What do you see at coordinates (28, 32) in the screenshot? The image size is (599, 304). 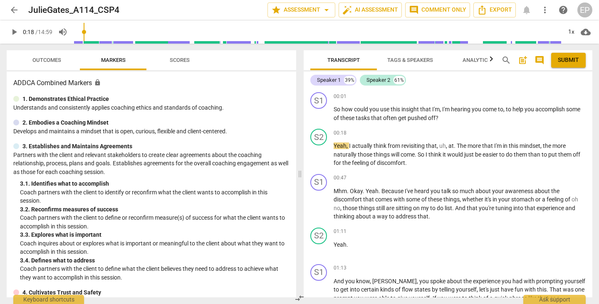 I see `span: 0:18` at bounding box center [28, 32].